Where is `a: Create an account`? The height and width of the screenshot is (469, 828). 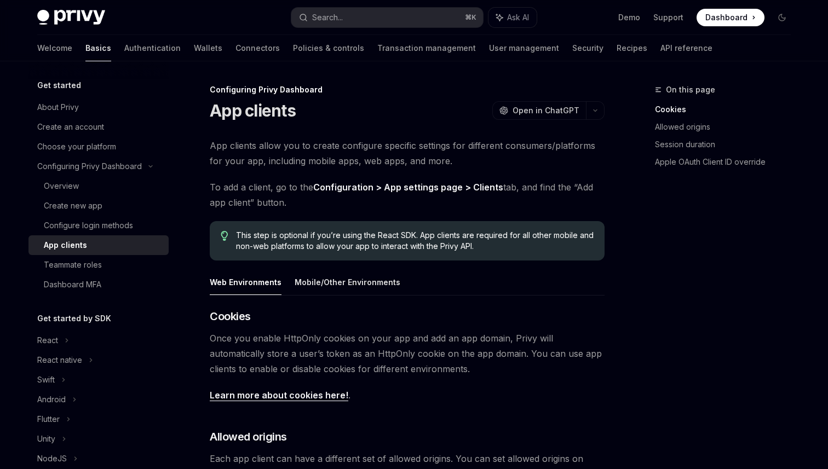
a: Create an account is located at coordinates (99, 127).